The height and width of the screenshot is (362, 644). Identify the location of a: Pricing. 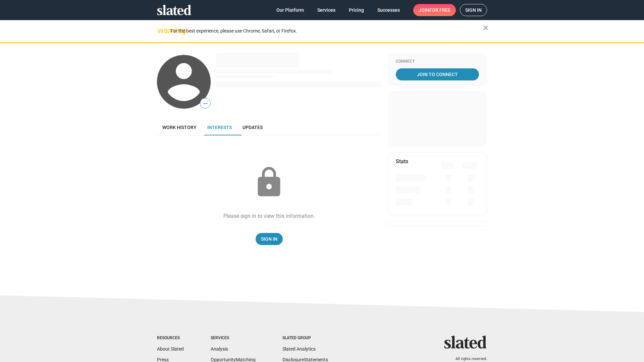
(356, 10).